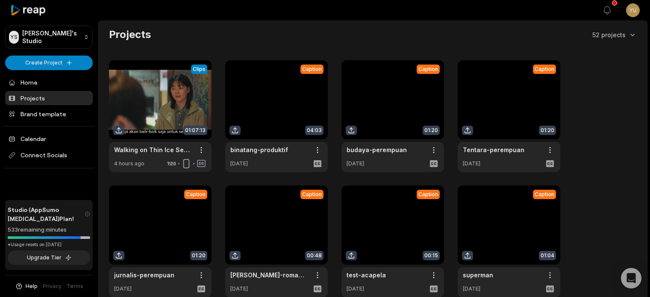  What do you see at coordinates (49, 63) in the screenshot?
I see `button: Create Project` at bounding box center [49, 63].